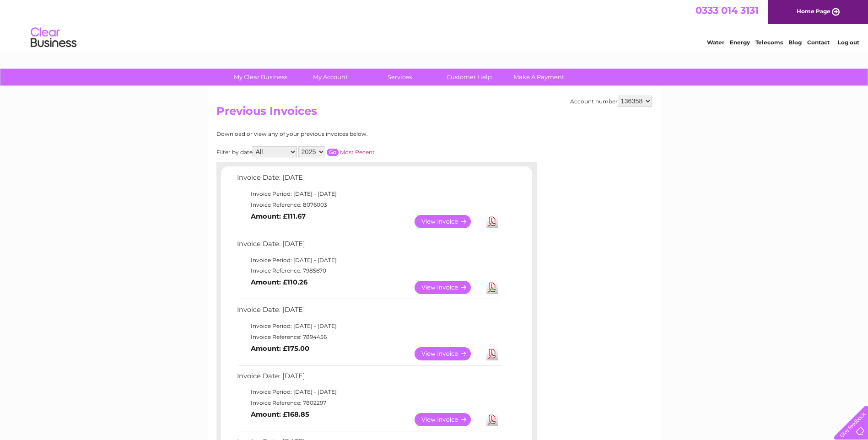 The image size is (868, 440). What do you see at coordinates (715, 42) in the screenshot?
I see `a: Water` at bounding box center [715, 42].